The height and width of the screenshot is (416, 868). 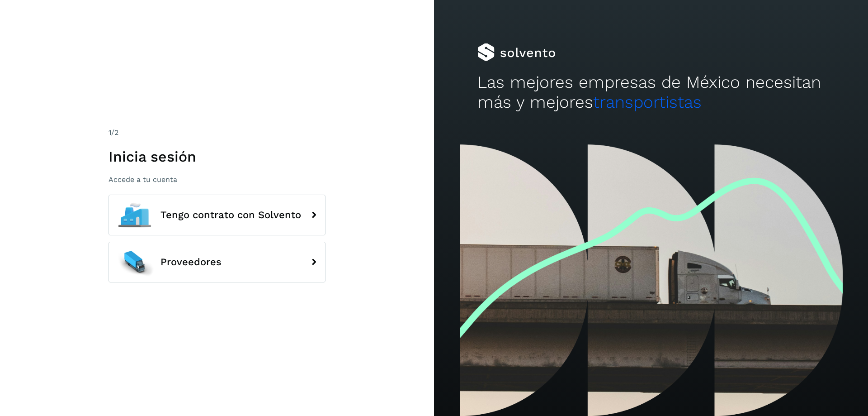 I want to click on span: 1, so click(x=110, y=132).